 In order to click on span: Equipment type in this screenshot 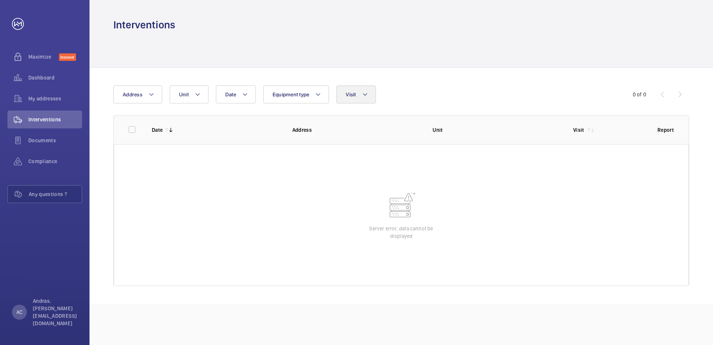, I will do `click(291, 94)`.